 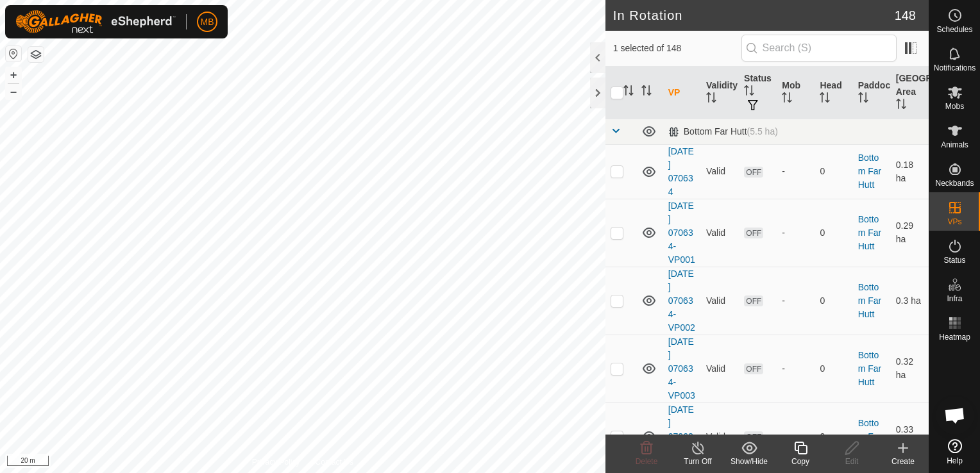 What do you see at coordinates (954, 68) in the screenshot?
I see `span: Notifications` at bounding box center [954, 68].